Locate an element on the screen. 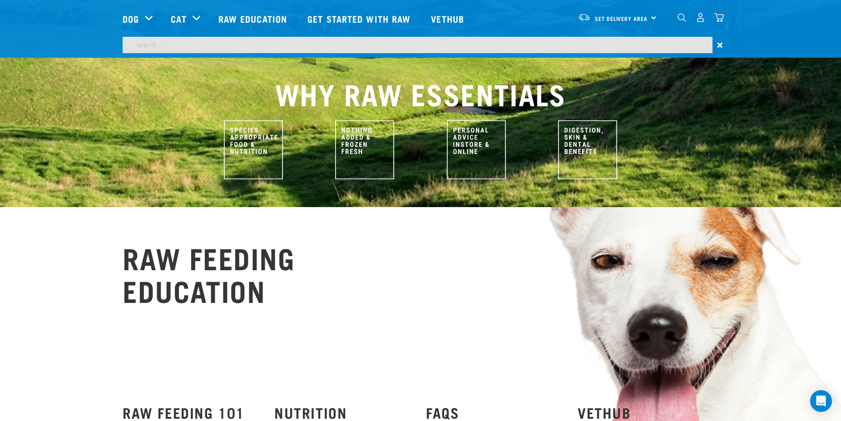 Image resolution: width=841 pixels, height=421 pixels. img: Nothing Added is located at coordinates (364, 150).